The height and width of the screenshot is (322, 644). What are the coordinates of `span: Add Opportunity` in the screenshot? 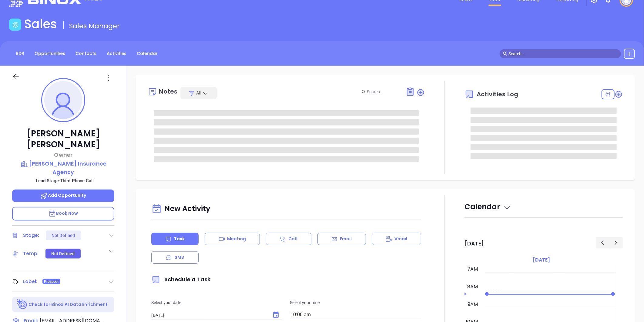 It's located at (63, 195).